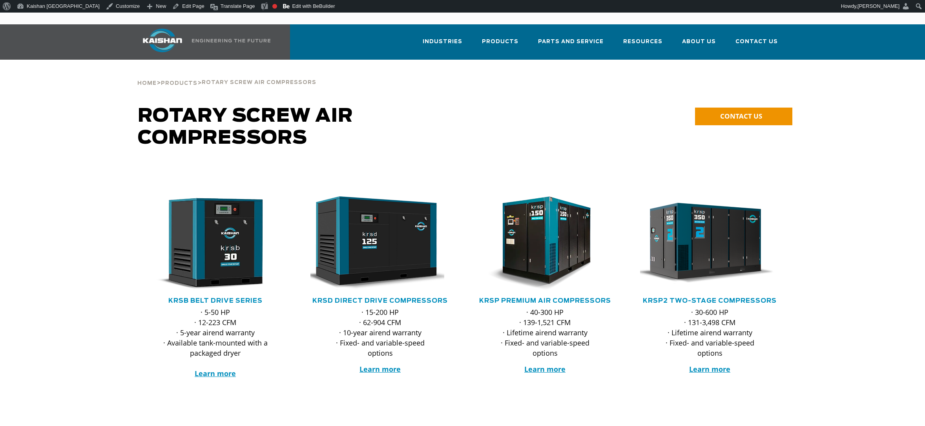 The image size is (925, 426). I want to click on img: krsp350, so click(704, 243).